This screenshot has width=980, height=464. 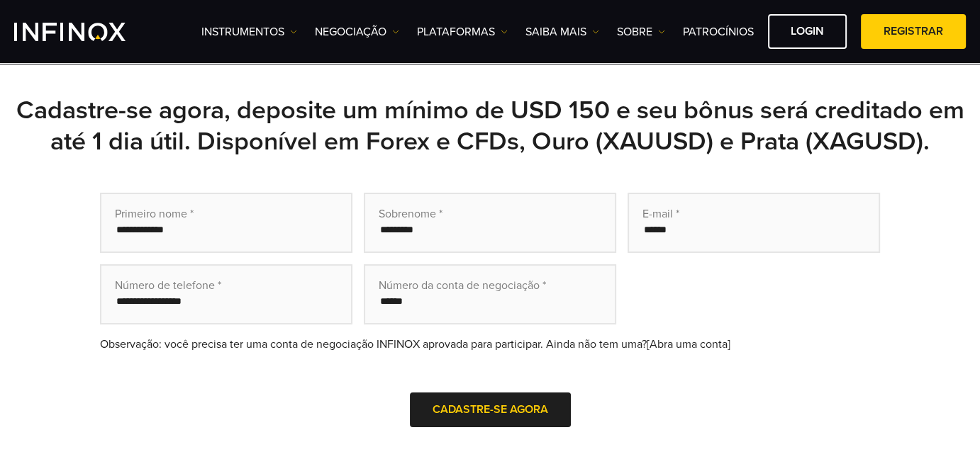 I want to click on a: Login, so click(x=807, y=31).